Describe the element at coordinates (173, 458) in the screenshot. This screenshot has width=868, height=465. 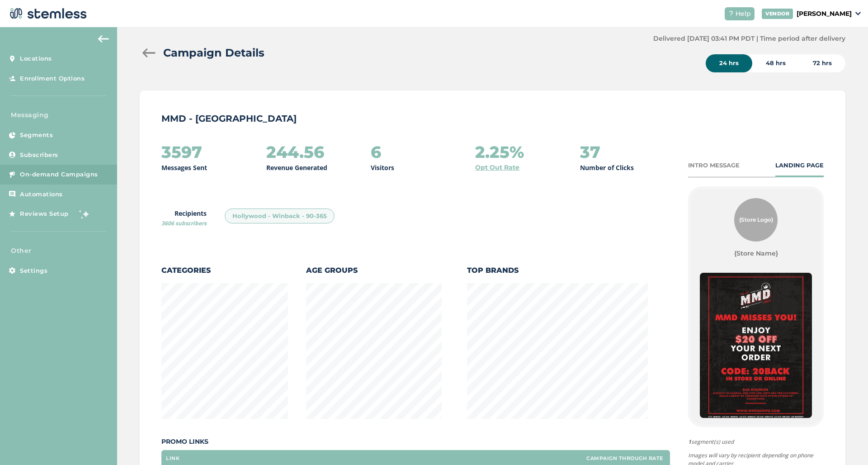
I see `label: Link` at that location.